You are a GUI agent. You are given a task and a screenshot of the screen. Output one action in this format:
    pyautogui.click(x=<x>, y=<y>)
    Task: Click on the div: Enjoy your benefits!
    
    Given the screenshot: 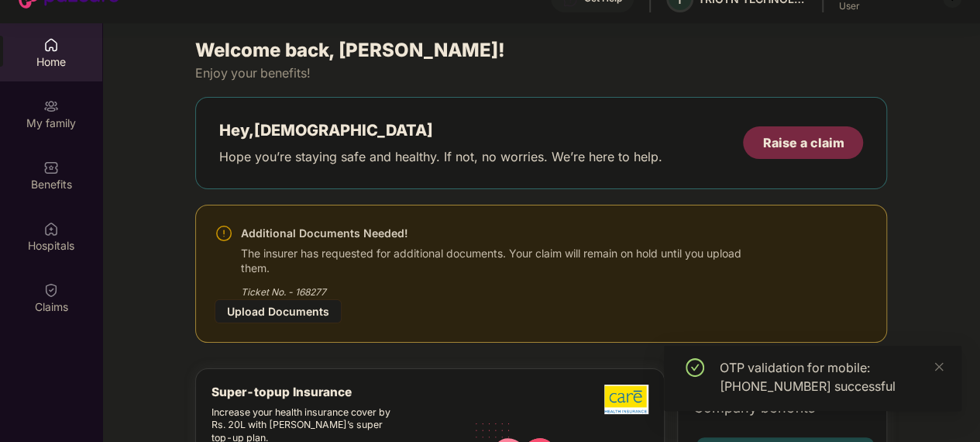 What is the action you would take?
    pyautogui.click(x=541, y=73)
    